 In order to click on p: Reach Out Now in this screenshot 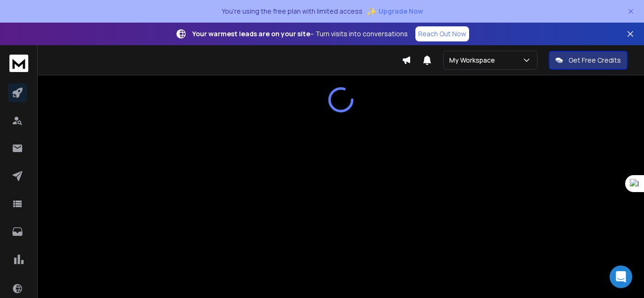, I will do `click(442, 34)`.